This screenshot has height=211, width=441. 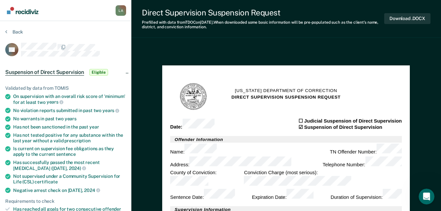 I want to click on div: No warrants in past two, so click(x=70, y=119).